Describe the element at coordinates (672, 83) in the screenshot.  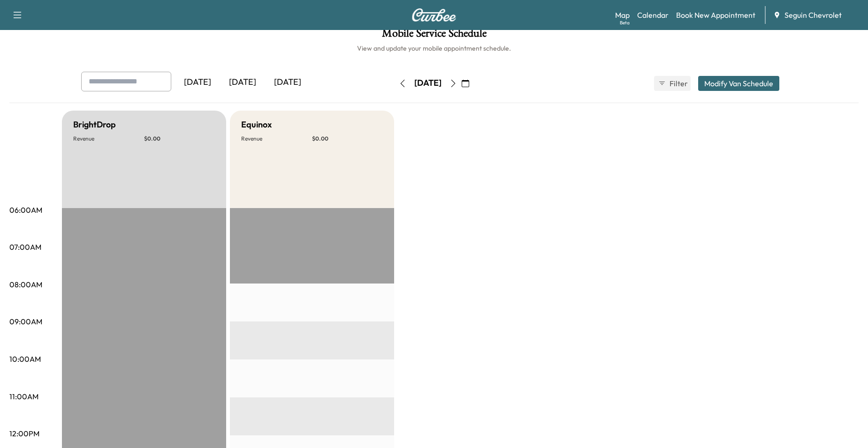
I see `button: Filter` at that location.